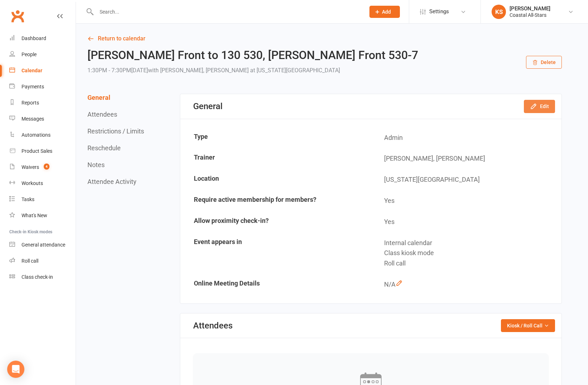 The width and height of the screenshot is (588, 385). Describe the element at coordinates (275, 285) in the screenshot. I see `td: Online Meeting Details` at that location.